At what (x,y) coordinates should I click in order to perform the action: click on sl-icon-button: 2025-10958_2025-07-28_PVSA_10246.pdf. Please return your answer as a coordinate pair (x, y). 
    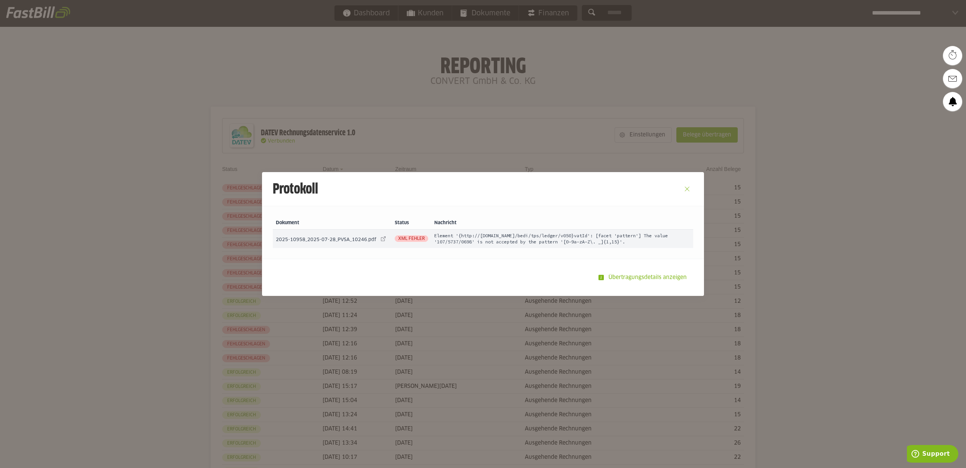
    Looking at the image, I should click on (383, 239).